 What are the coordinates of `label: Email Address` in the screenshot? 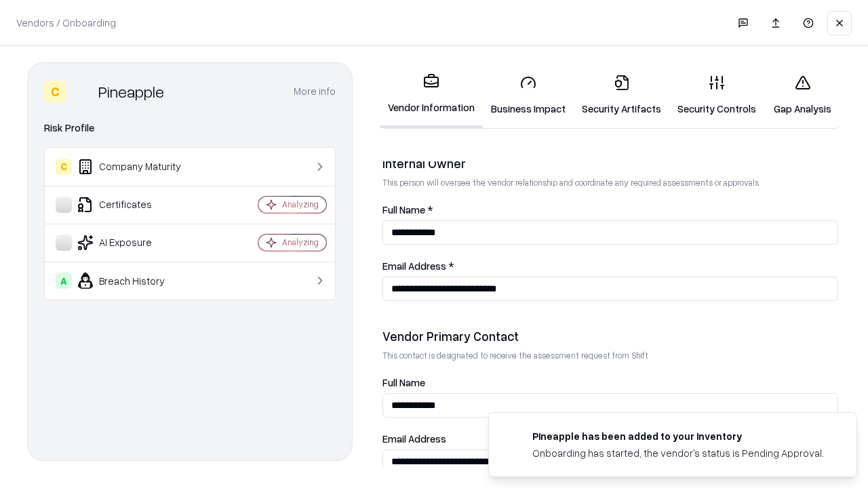 It's located at (610, 438).